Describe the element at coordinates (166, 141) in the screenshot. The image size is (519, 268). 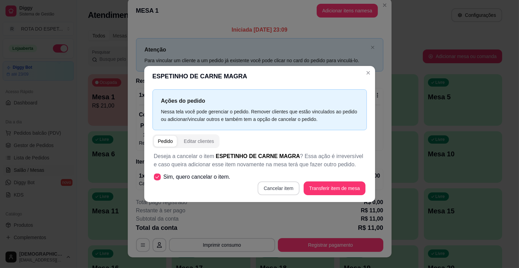
I see `div: Pedido` at that location.